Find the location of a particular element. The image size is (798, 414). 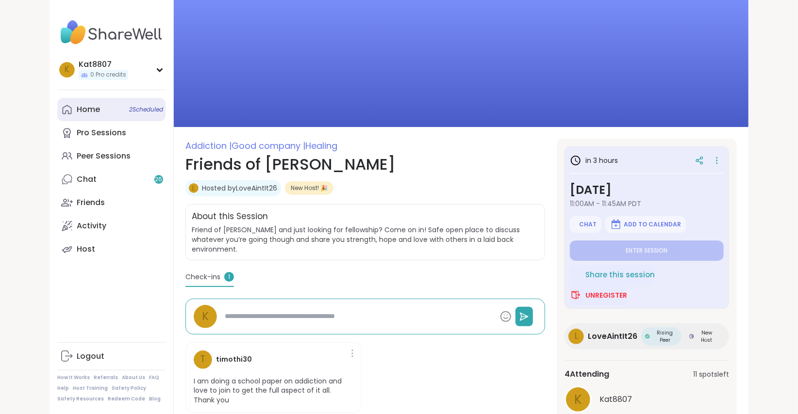

div: Chat is located at coordinates (86, 180).